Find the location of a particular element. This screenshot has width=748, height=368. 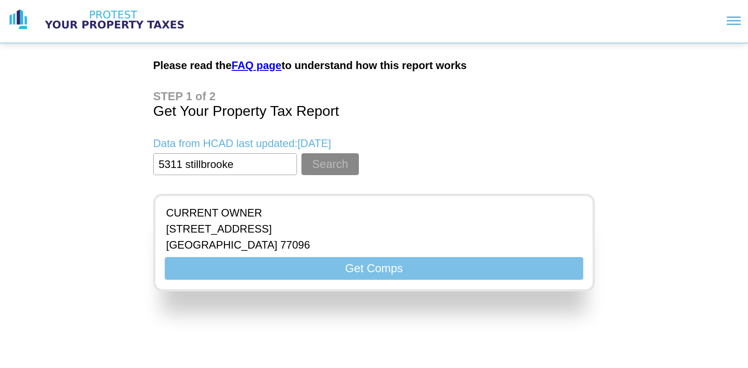

h2: Please read the to understand how this report works is located at coordinates (374, 65).